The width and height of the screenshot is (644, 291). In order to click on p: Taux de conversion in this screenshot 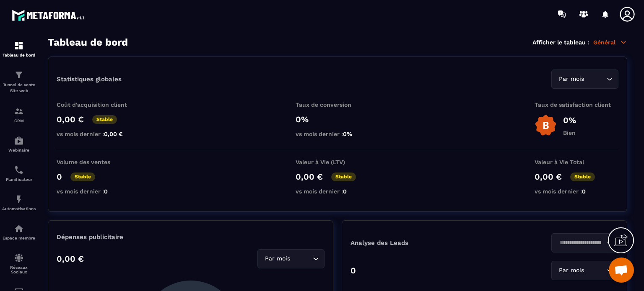, I will do `click(337, 105)`.